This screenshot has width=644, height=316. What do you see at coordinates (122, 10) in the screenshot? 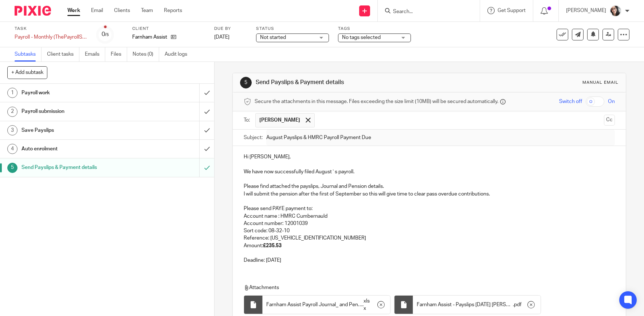
I see `a: Clients` at bounding box center [122, 10].